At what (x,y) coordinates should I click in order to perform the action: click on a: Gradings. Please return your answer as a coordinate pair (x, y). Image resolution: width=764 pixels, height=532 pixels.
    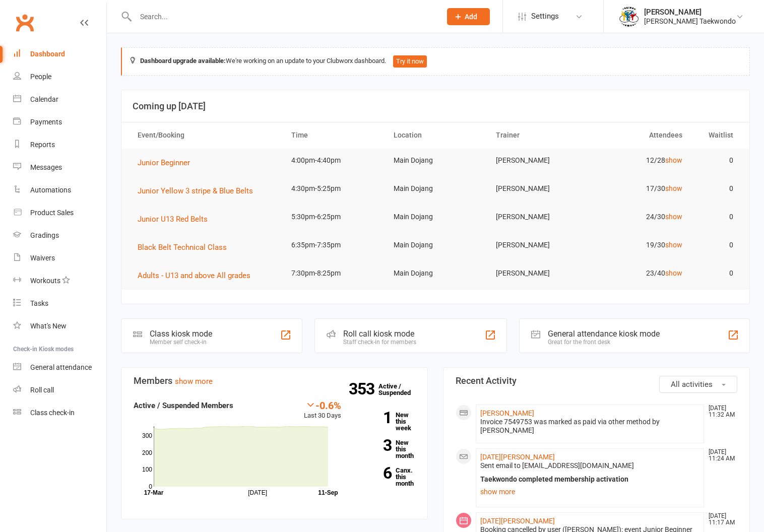
    Looking at the image, I should click on (60, 235).